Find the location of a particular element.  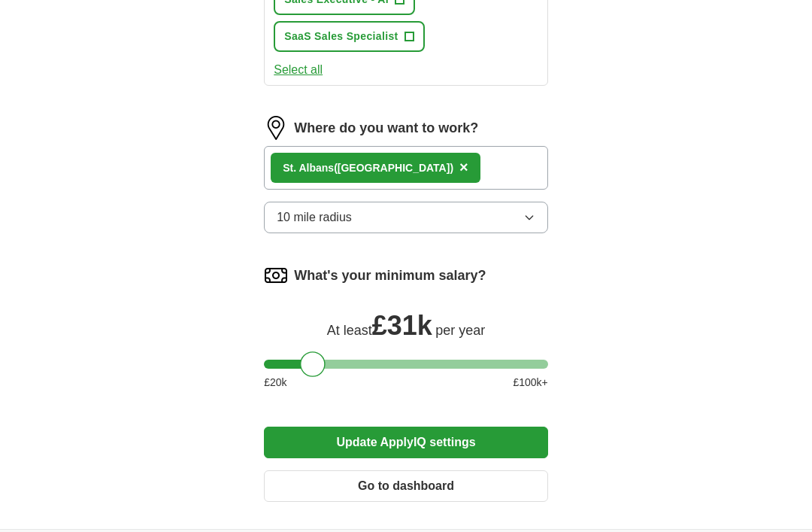

span: £ 31k is located at coordinates (402, 325).